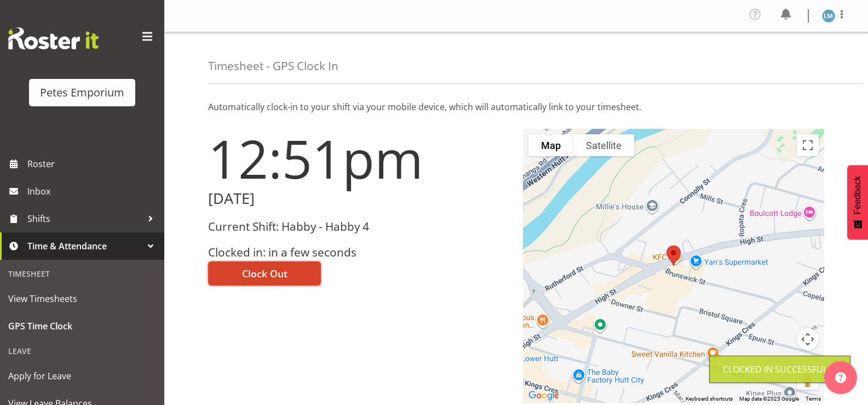  What do you see at coordinates (551, 145) in the screenshot?
I see `button: Show street map` at bounding box center [551, 145].